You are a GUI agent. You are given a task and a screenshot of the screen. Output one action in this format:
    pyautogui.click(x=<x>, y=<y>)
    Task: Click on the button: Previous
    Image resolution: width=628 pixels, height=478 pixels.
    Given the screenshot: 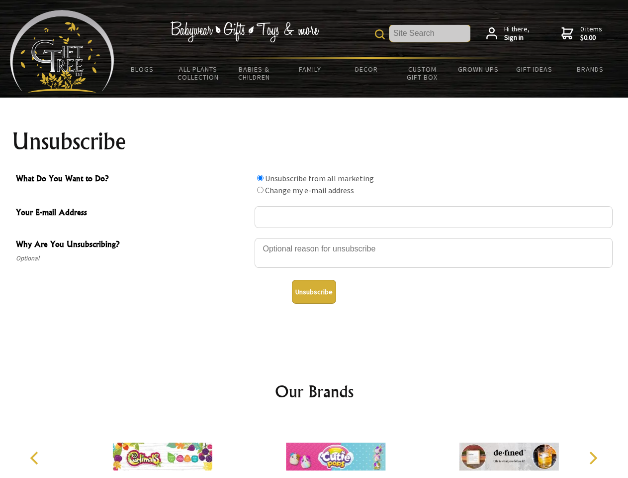 What is the action you would take?
    pyautogui.click(x=36, y=458)
    